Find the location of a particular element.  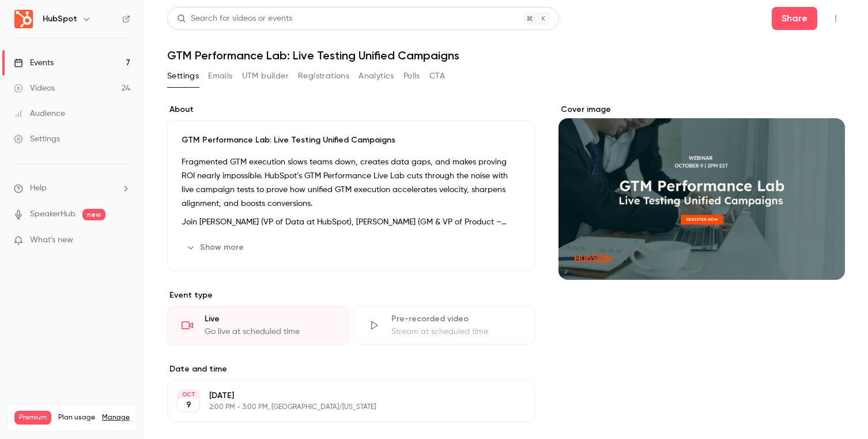

span: new is located at coordinates (94, 215).